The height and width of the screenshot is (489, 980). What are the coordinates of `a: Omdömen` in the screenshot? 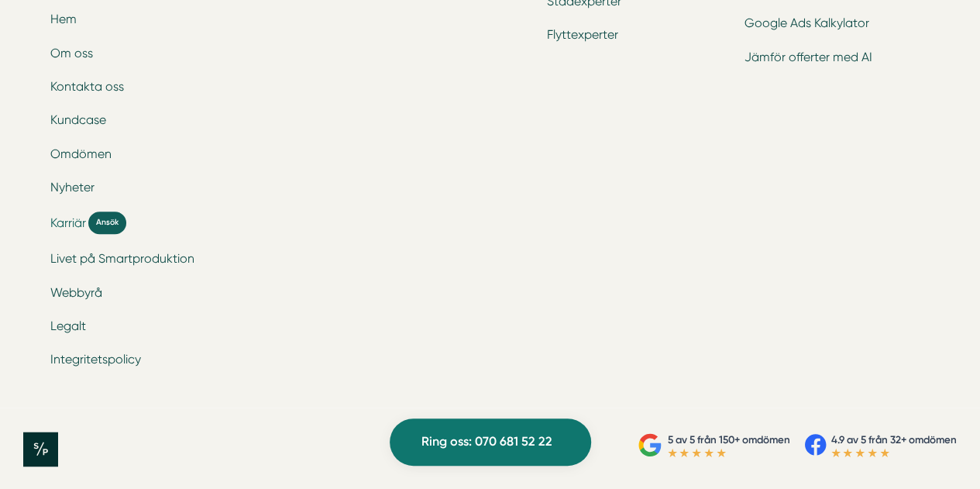 It's located at (81, 154).